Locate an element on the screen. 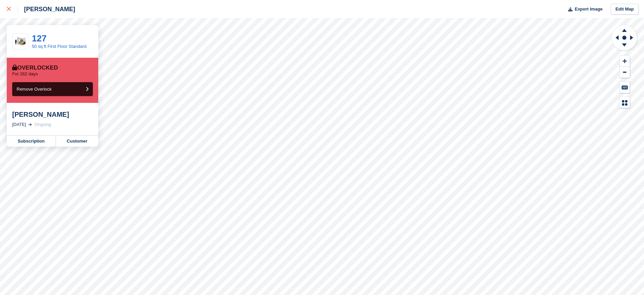 This screenshot has height=295, width=644. button: Zoom In is located at coordinates (625, 61).